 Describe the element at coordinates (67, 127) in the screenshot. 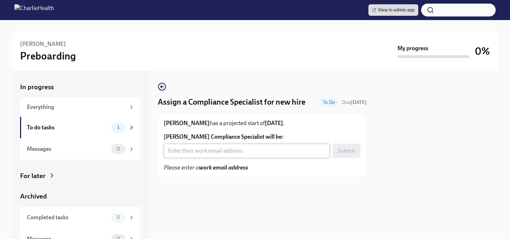

I see `div: To do tasks` at that location.